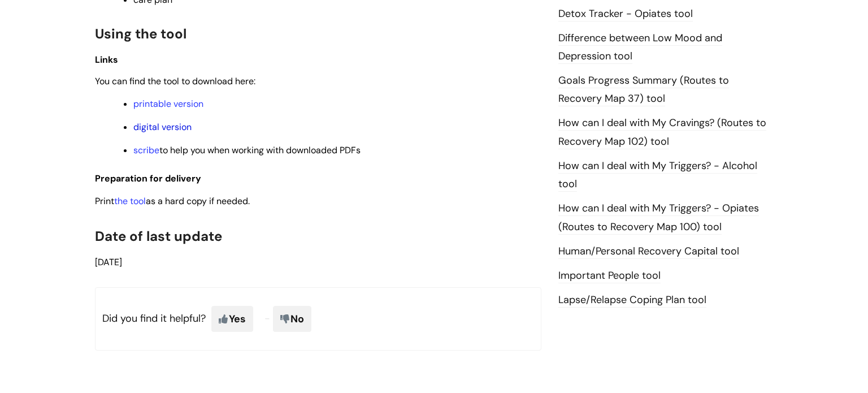 This screenshot has height=393, width=868. What do you see at coordinates (649, 252) in the screenshot?
I see `a: Human/Personal Recovery Capital tool` at bounding box center [649, 252].